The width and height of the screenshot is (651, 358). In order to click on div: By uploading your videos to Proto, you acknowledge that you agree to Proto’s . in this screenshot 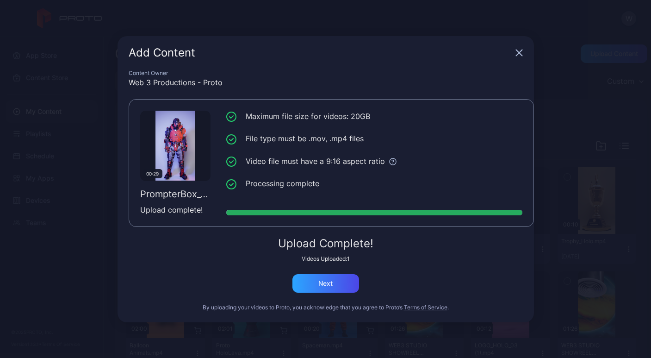, I will do `click(326, 307)`.